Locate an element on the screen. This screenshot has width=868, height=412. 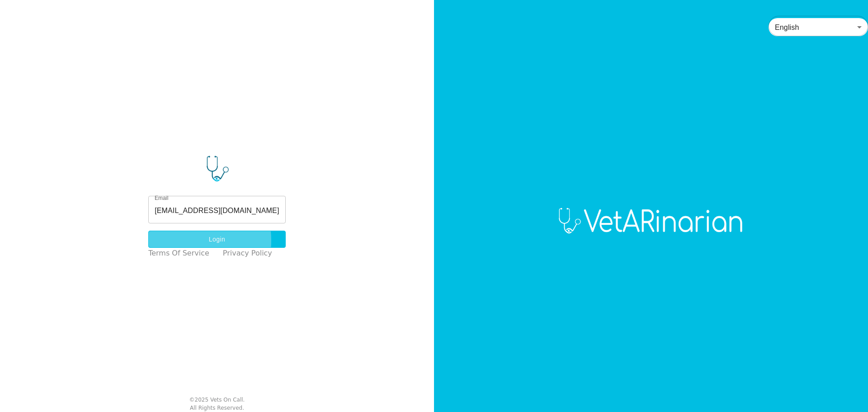
div: All Rights Reserved. is located at coordinates (217, 408).